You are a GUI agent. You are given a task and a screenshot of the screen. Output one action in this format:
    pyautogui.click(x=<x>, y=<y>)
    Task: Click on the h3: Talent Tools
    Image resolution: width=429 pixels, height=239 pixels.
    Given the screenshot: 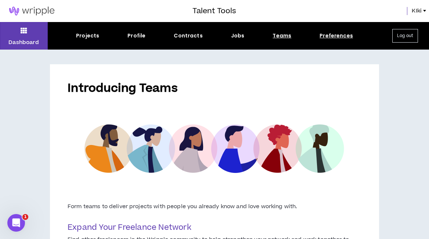 What is the action you would take?
    pyautogui.click(x=214, y=11)
    